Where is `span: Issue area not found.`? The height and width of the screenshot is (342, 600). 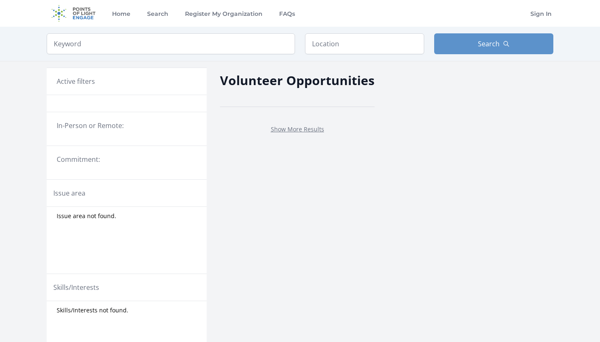
span: Issue area not found. is located at coordinates (86, 216).